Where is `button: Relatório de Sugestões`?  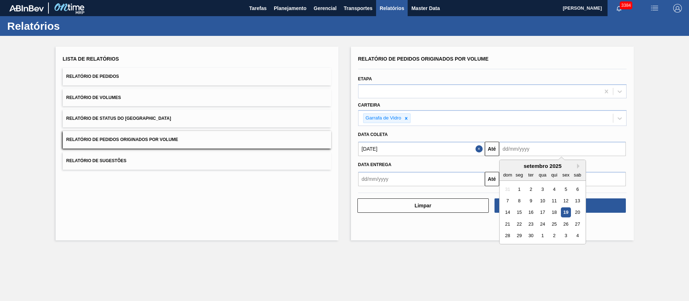
button: Relatório de Sugestões is located at coordinates (197, 161).